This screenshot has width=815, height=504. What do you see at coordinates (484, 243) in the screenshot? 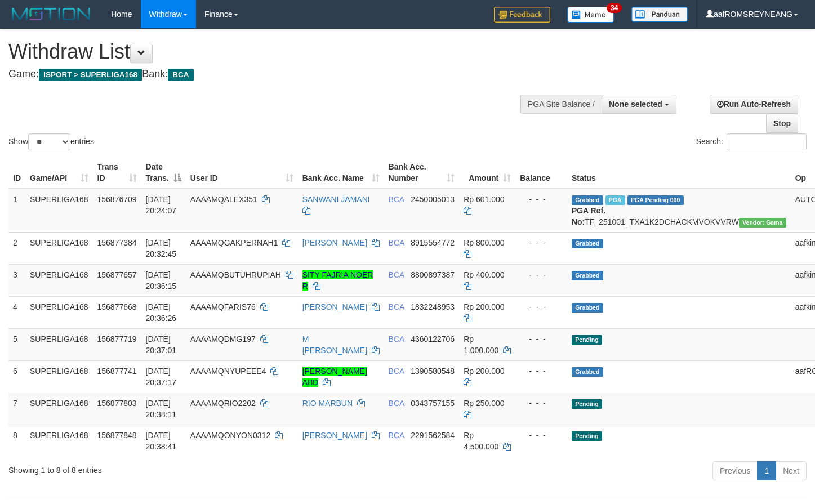
I see `span: Rp 800.000` at bounding box center [484, 243].